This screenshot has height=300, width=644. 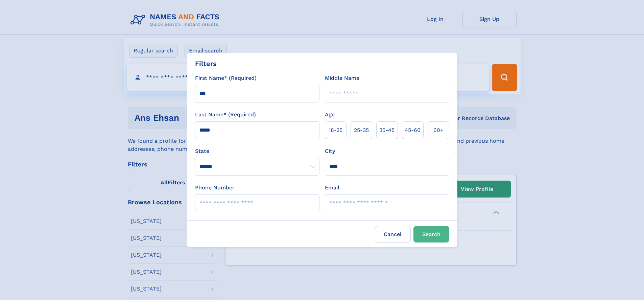 What do you see at coordinates (225, 114) in the screenshot?
I see `label: Last Name* (Required)` at bounding box center [225, 114].